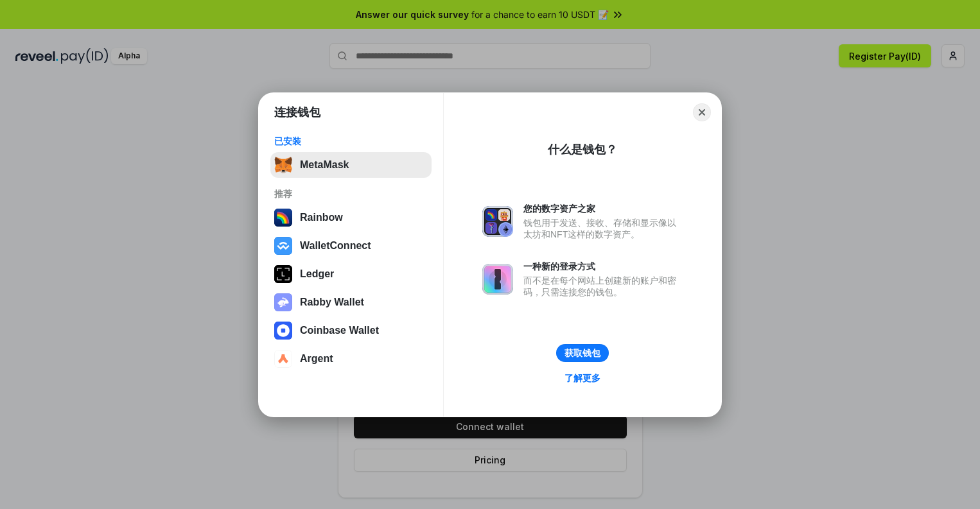 Image resolution: width=980 pixels, height=509 pixels. I want to click on img: svg+xml,%3Csvg%20xmlns%3D%22http%3A%2F%2Fwww.w3.org%2F2000%2Fsvg%22%20width%3D%2228%22%20height%3..., so click(283, 274).